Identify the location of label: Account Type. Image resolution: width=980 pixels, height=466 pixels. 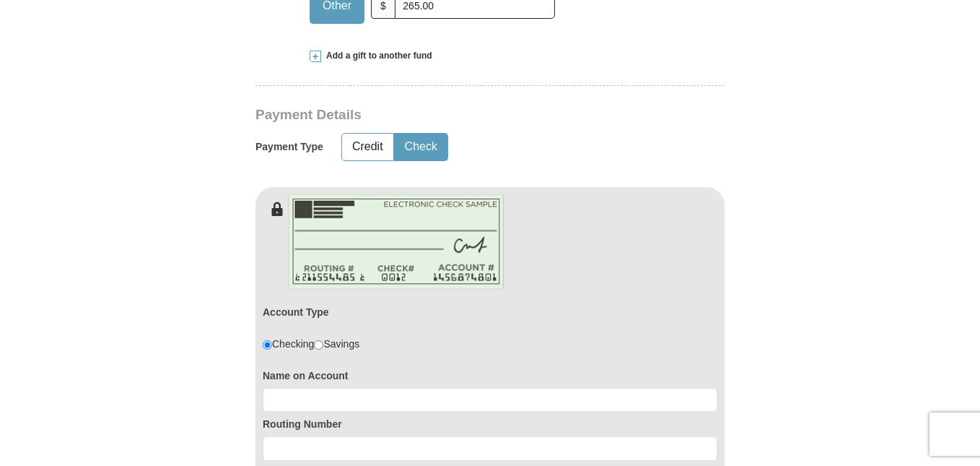
(296, 312).